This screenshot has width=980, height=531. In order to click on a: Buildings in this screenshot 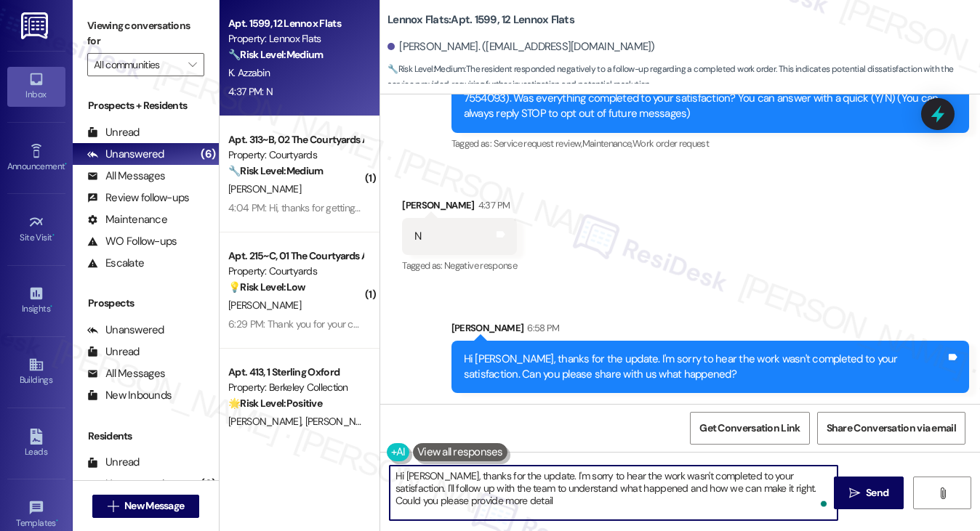, I will do `click(36, 372)`.